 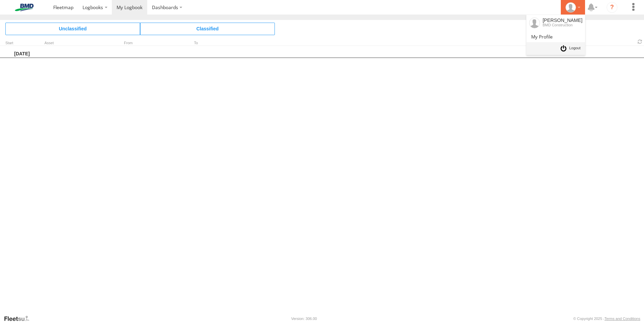 What do you see at coordinates (148, 43) in the screenshot?
I see `div: From` at bounding box center [148, 43].